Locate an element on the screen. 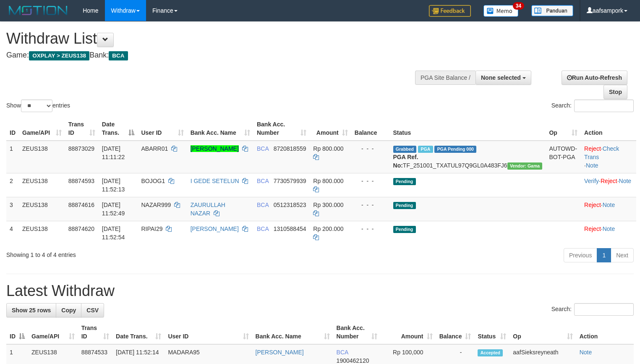 The height and width of the screenshot is (364, 640). td: 2 is located at coordinates (13, 185).